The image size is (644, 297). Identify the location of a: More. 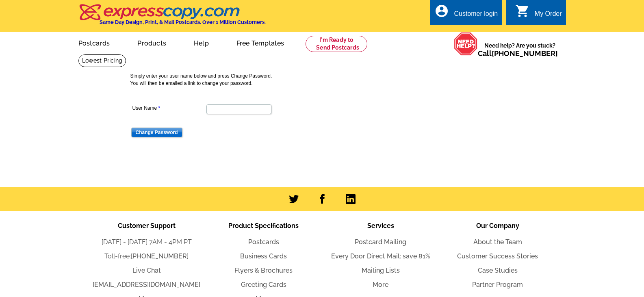
(380, 284).